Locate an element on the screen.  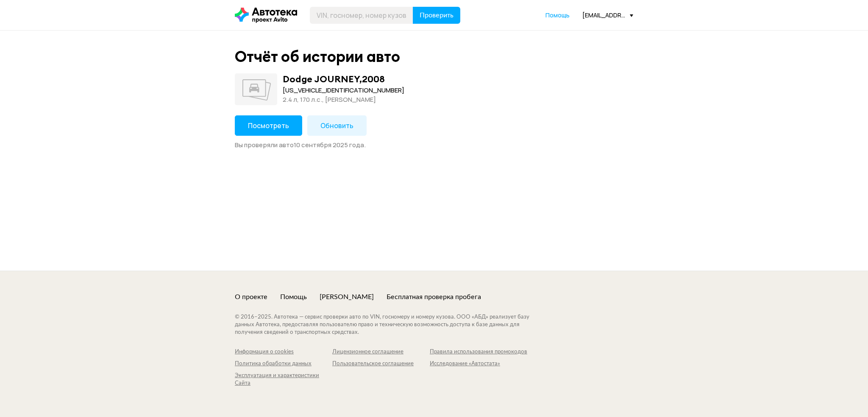
div: Вы проверяли авто 10 сентября 2025 года . is located at coordinates (434, 145).